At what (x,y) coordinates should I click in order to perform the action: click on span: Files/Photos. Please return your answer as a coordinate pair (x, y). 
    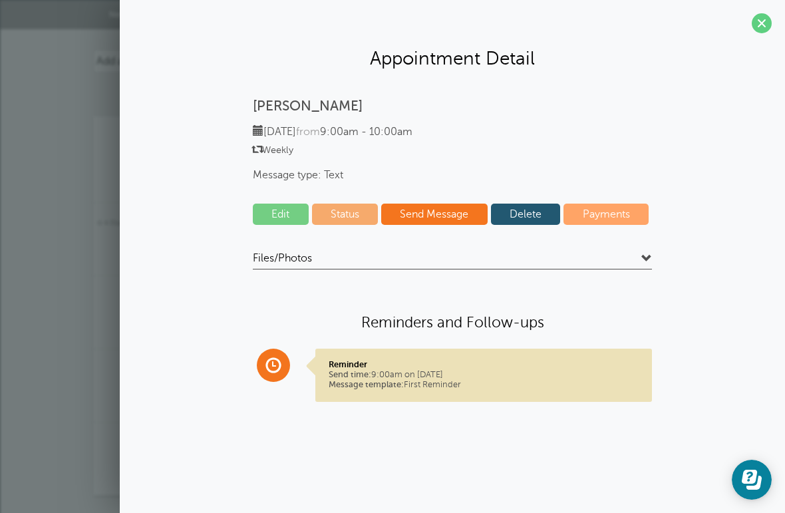
    Looking at the image, I should click on (282, 258).